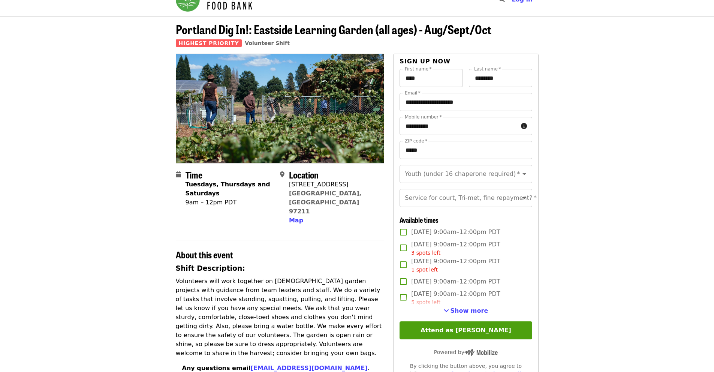 Image resolution: width=714 pixels, height=372 pixels. What do you see at coordinates (228, 188) in the screenshot?
I see `strong: Tuesdays, Thursdays and Saturdays` at bounding box center [228, 188].